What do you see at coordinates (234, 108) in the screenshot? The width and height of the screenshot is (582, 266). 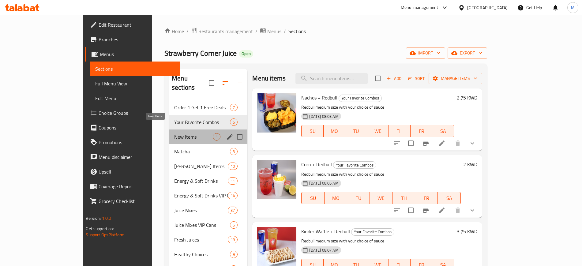 I see `span: 7` at bounding box center [234, 108].